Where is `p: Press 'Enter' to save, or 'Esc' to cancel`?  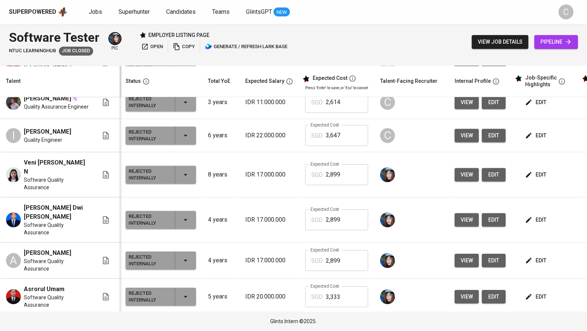
p: Press 'Enter' to save, or 'Esc' to cancel is located at coordinates (337, 88).